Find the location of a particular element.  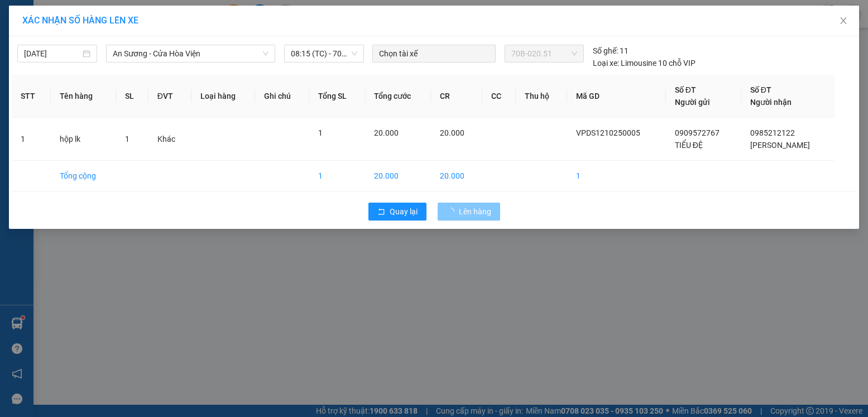

th: CC is located at coordinates (500, 96).